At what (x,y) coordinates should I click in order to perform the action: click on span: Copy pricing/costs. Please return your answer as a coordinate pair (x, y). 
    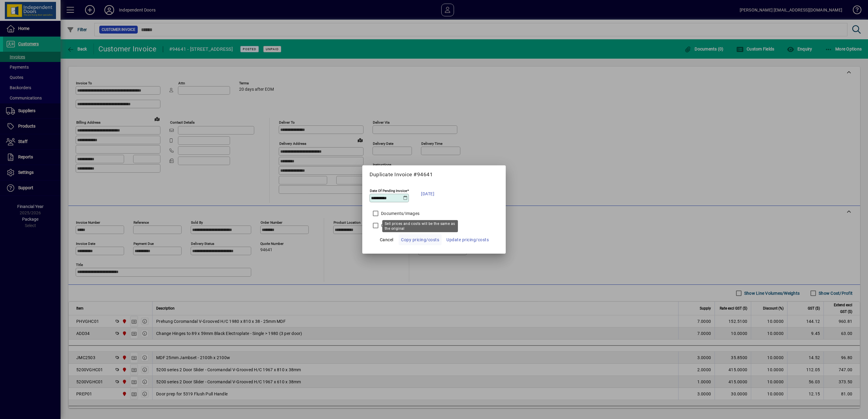
    Looking at the image, I should click on (420, 240).